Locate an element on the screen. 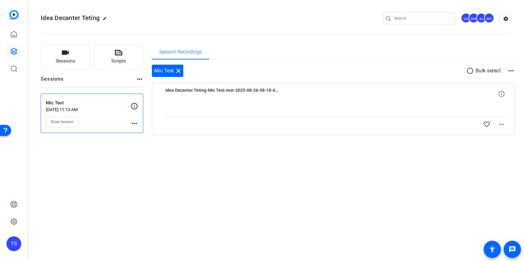 Image resolution: width=524 pixels, height=261 pixels. ngx-avatar: Audrey Lee is located at coordinates (482, 18).